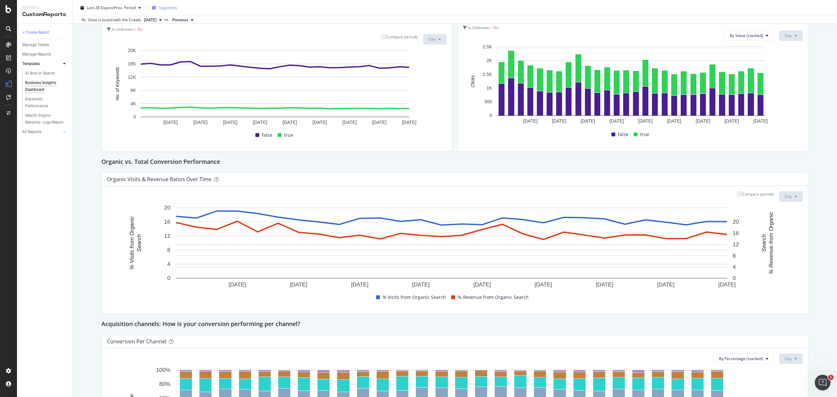  What do you see at coordinates (46, 73) in the screenshot?
I see `a: AI Bots in Search` at bounding box center [46, 73].